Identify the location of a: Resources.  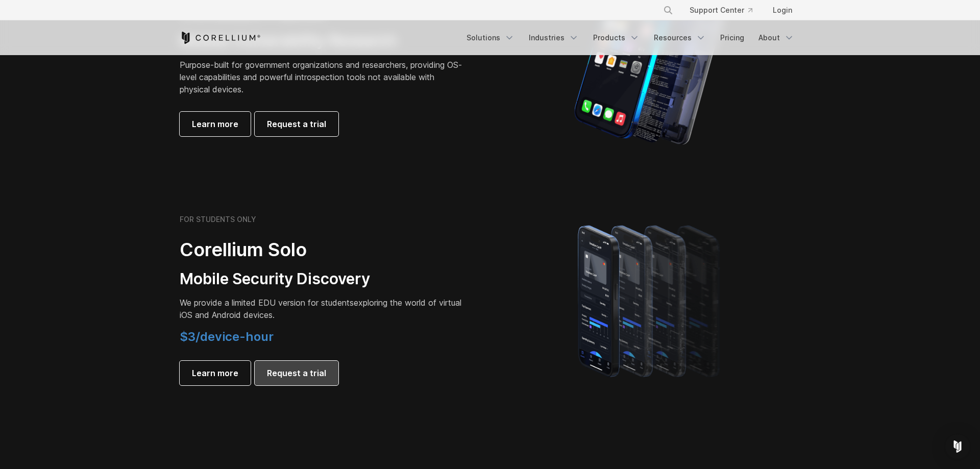
(680, 37).